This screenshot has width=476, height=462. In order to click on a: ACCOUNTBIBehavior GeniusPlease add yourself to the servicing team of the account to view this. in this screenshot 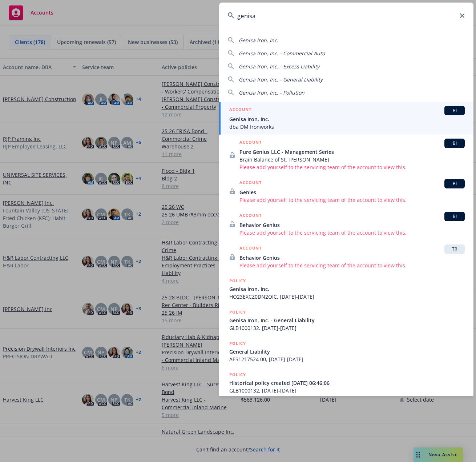, I will do `click(346, 224)`.